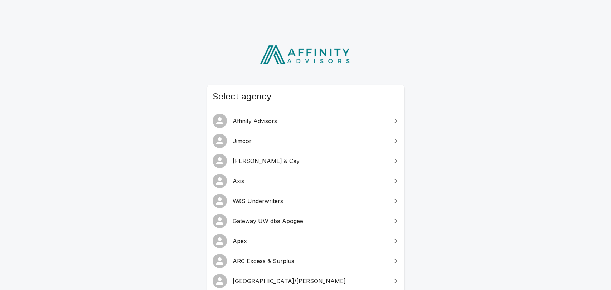  I want to click on a: ARC Excess & Surplus, so click(306, 261).